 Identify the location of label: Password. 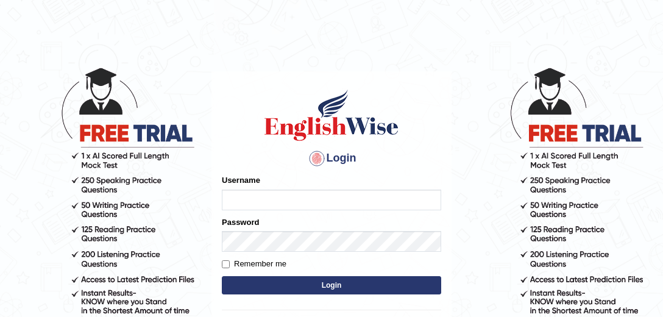
(240, 222).